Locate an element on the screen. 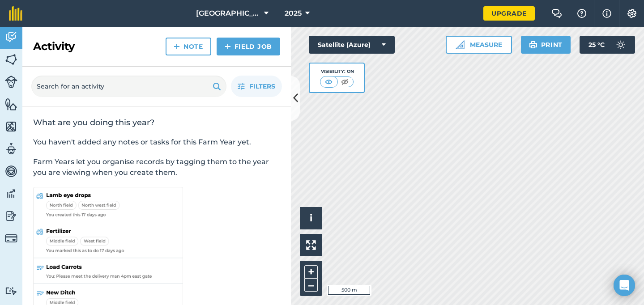 The image size is (644, 305). img: Ruler icon is located at coordinates (460, 45).